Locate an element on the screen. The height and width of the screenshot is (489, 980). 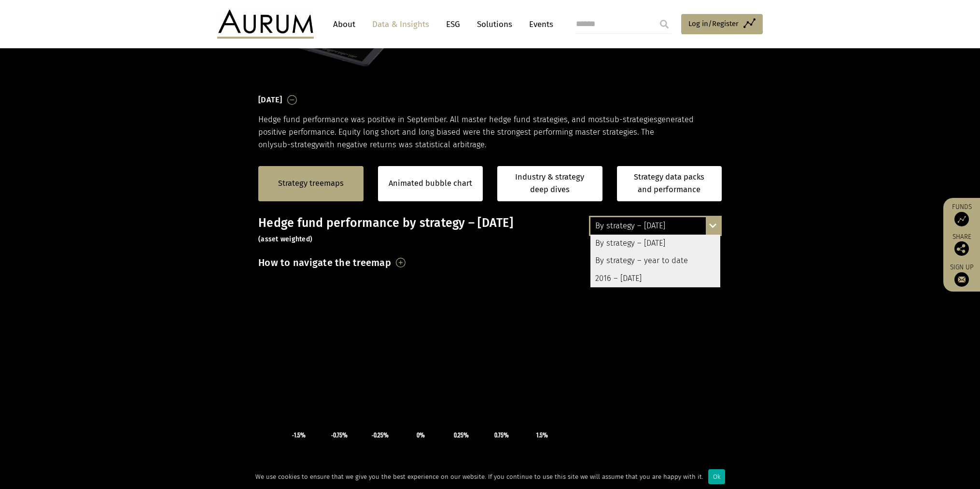
a: Sign up is located at coordinates (962, 275).